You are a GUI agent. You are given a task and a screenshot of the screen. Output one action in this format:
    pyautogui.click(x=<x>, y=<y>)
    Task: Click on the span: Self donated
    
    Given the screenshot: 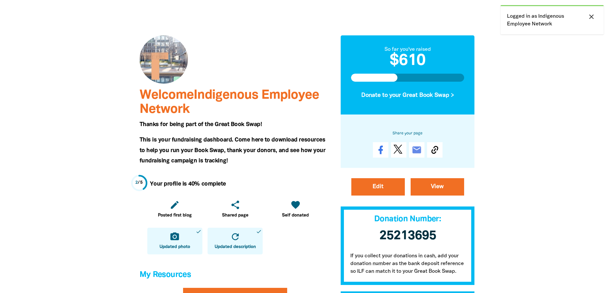 What is the action you would take?
    pyautogui.click(x=295, y=216)
    